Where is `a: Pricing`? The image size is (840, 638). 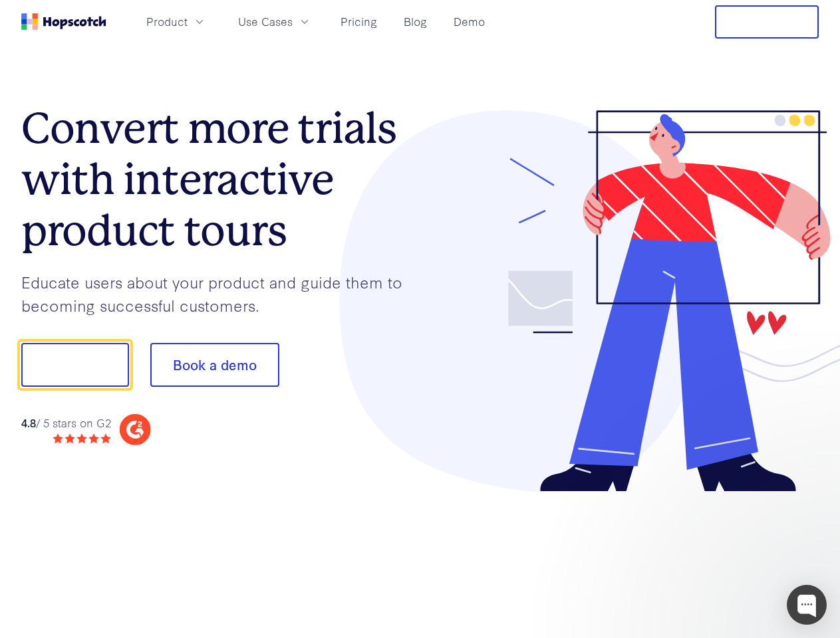
a: Pricing is located at coordinates (359, 22).